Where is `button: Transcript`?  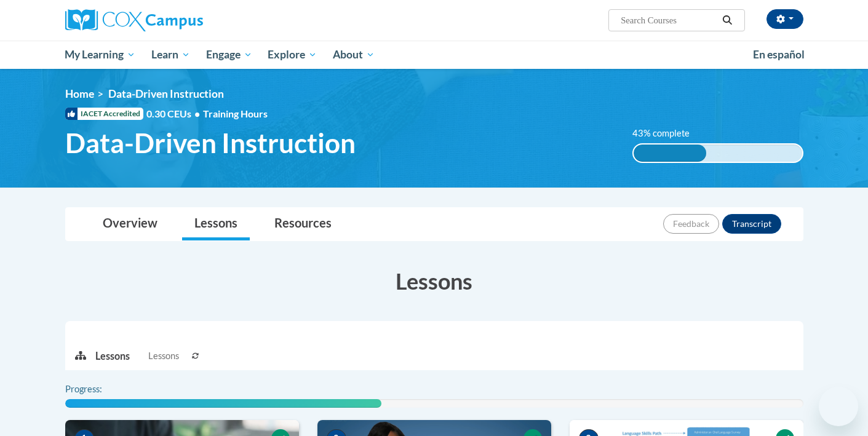 button: Transcript is located at coordinates (752, 224).